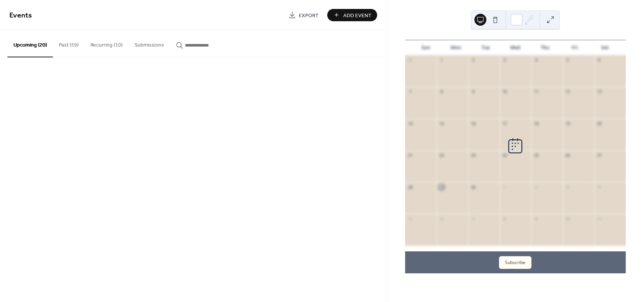 The image size is (644, 302). What do you see at coordinates (410, 187) in the screenshot?
I see `div: 28` at bounding box center [410, 187].